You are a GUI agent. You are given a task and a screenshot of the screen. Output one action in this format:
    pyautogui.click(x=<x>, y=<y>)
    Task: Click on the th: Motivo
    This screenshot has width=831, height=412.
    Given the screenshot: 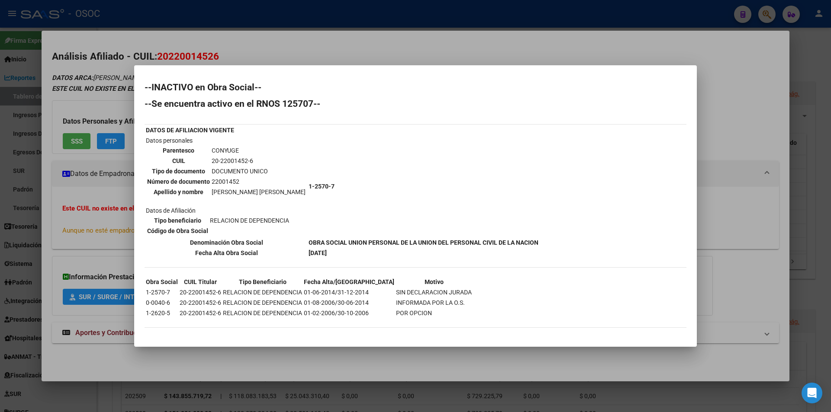 What is the action you would take?
    pyautogui.click(x=434, y=282)
    